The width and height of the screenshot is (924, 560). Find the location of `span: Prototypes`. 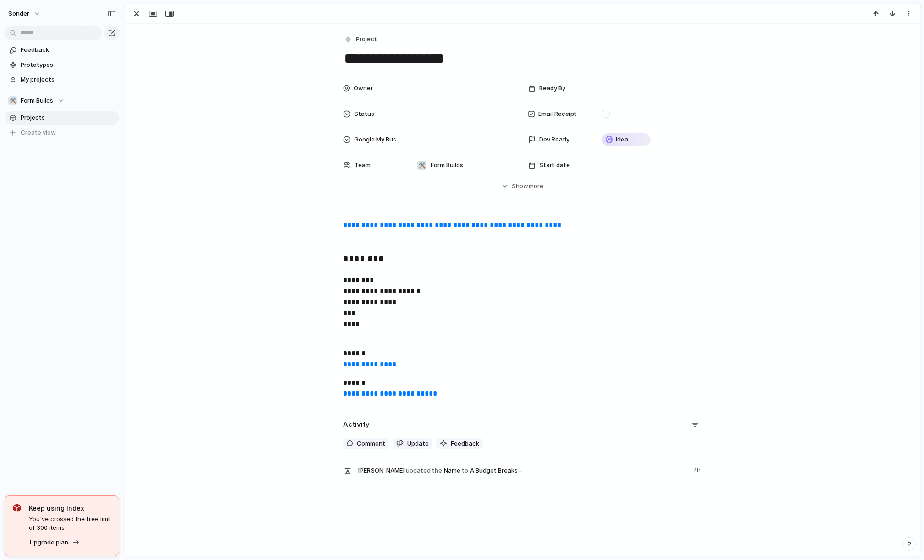

span: Prototypes is located at coordinates (69, 65).